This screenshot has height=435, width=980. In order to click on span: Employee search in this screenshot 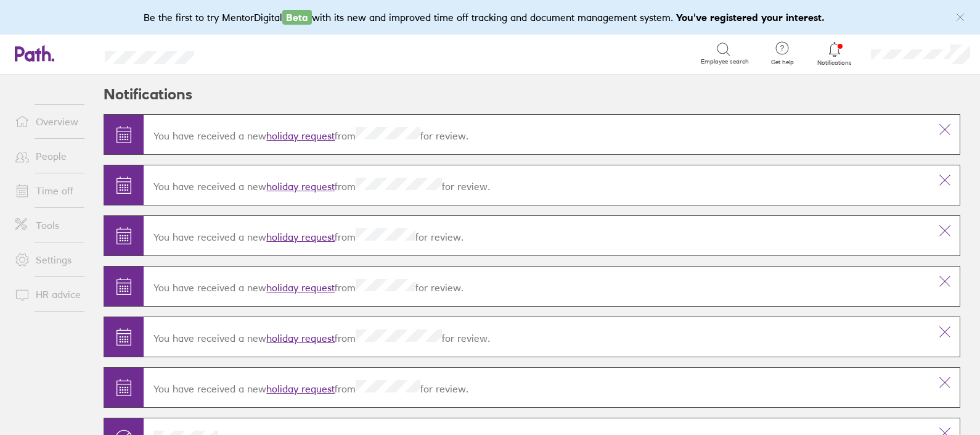, I will do `click(725, 61)`.